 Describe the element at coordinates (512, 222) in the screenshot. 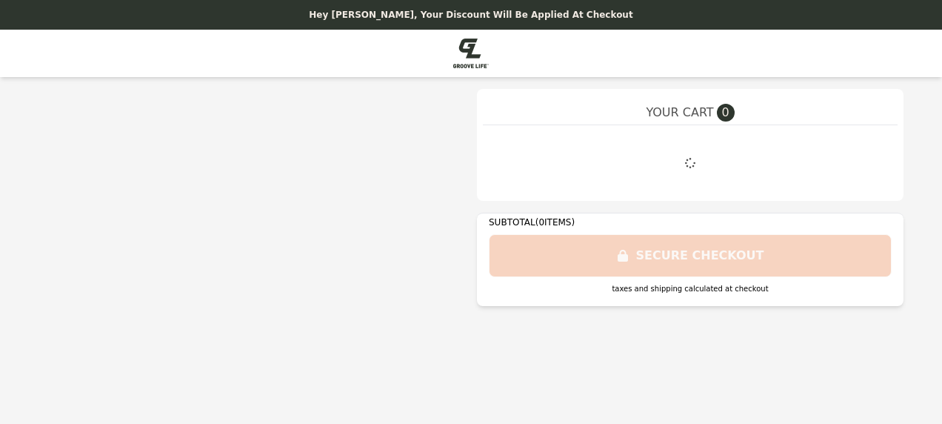

I see `span: SUBTOTAL` at that location.